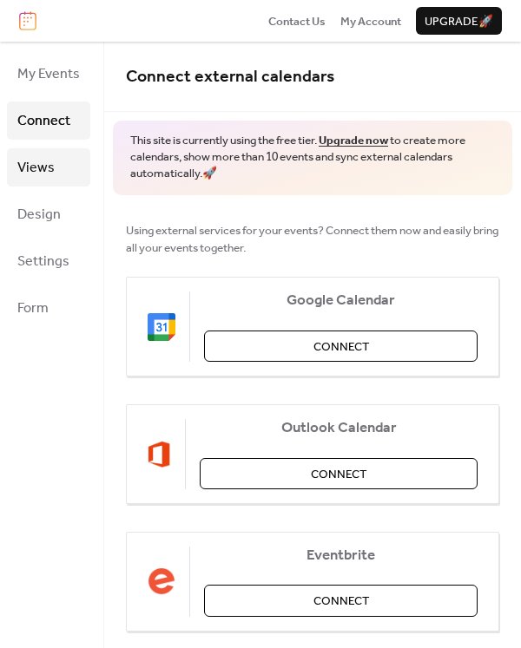 The image size is (521, 648). Describe the element at coordinates (49, 308) in the screenshot. I see `a: Form` at that location.